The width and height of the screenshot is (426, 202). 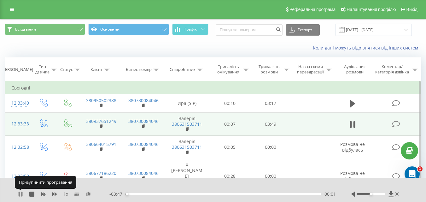 What do you see at coordinates (371, 9) in the screenshot?
I see `span: Налаштування профілю` at bounding box center [371, 9].